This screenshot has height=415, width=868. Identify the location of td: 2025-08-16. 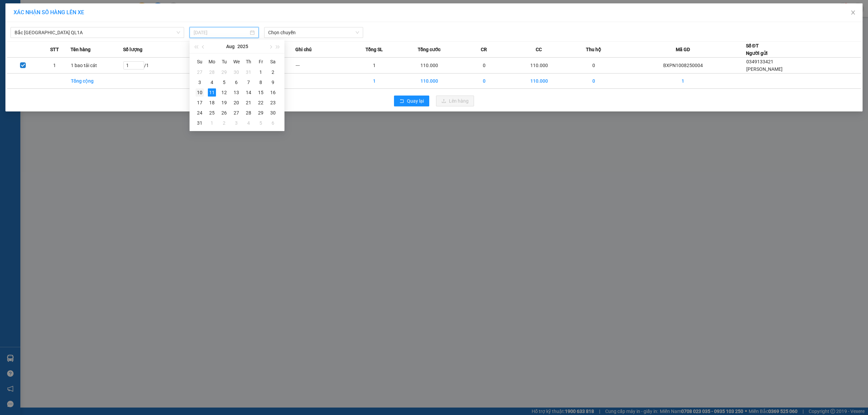
(273, 92).